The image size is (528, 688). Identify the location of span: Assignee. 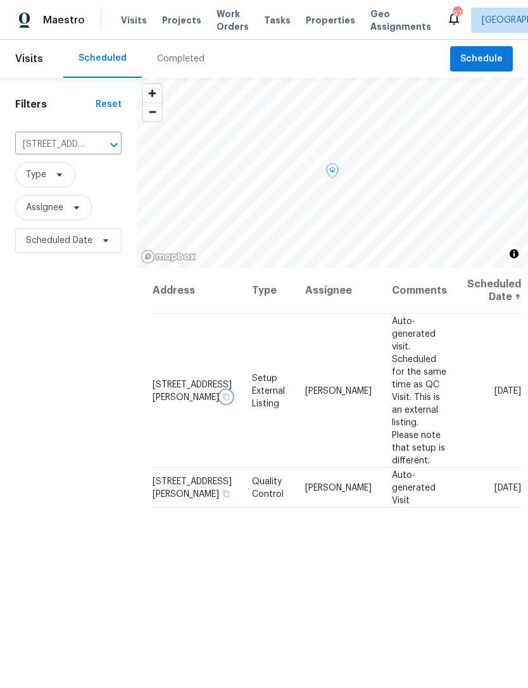
(44, 208).